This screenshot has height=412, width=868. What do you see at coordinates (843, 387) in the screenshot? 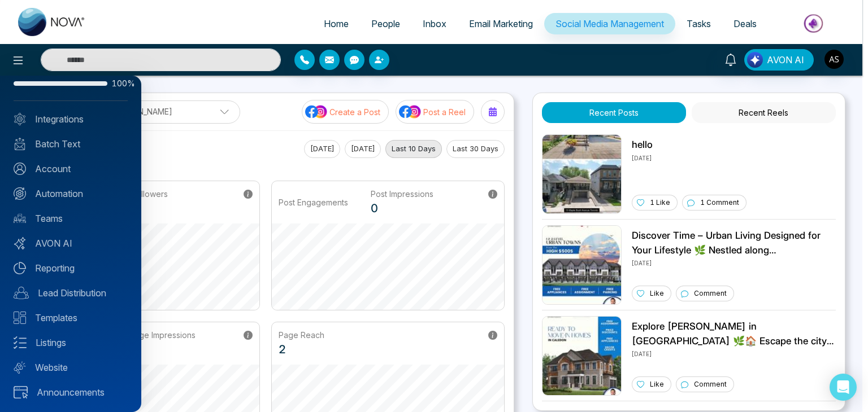
I see `div: Open Intercom Messenger` at bounding box center [843, 387].